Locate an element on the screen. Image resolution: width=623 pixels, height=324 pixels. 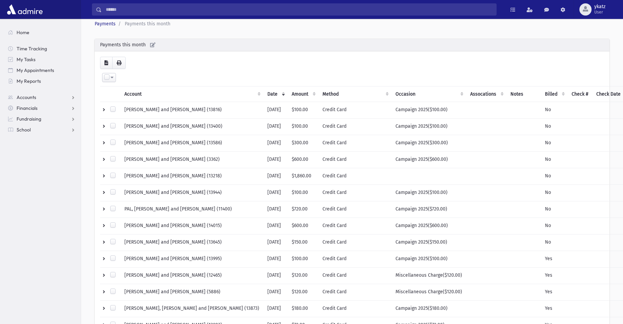
th: Occasion : activate to sort column ascending is located at coordinates (429, 94).